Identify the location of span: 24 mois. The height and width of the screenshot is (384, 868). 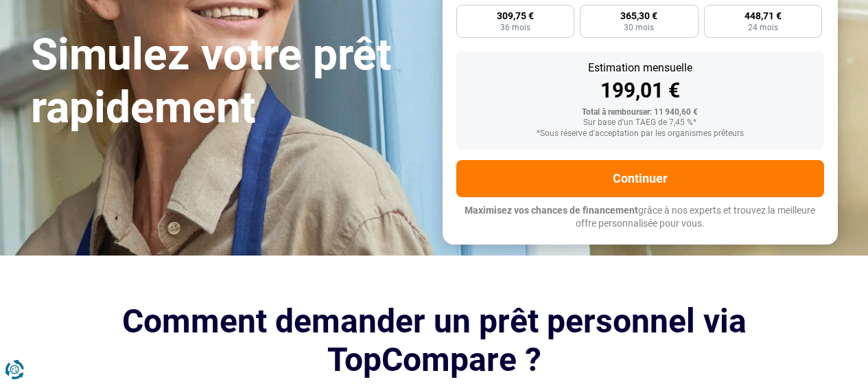
(763, 27).